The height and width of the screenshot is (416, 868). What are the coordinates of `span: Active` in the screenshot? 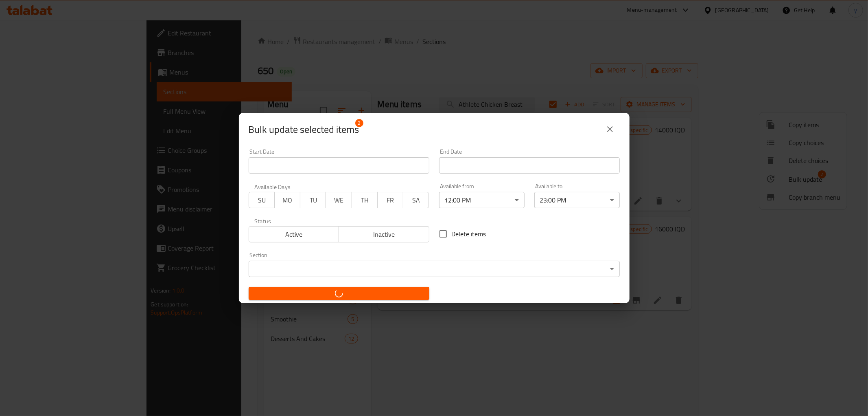 It's located at (294, 234).